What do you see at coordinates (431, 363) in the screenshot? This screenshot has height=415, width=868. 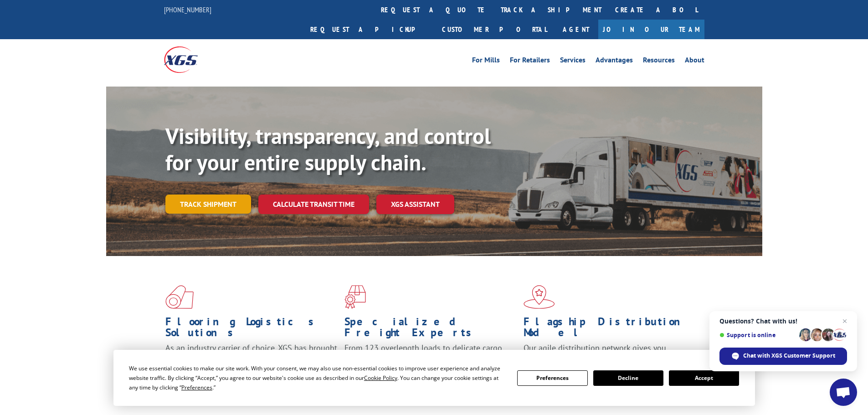 I see `p: From 123 overlength loads to delicate cargo, our experienced staff knows the best way to move you...` at bounding box center [431, 363].